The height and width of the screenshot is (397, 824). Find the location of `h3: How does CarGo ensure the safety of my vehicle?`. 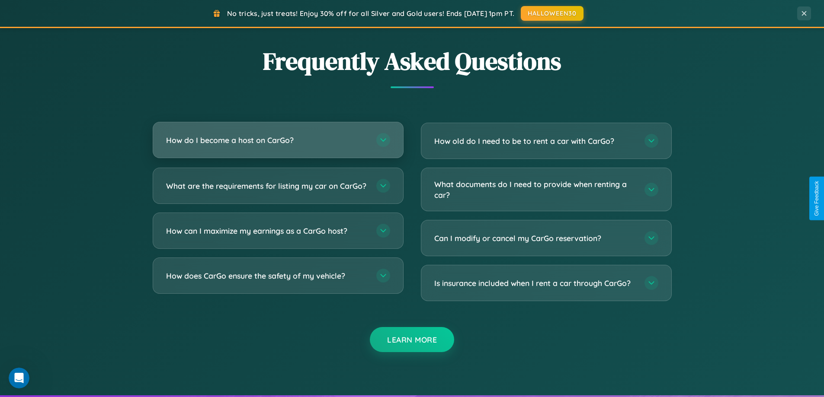

h3: How does CarGo ensure the safety of my vehicle? is located at coordinates (267, 276).